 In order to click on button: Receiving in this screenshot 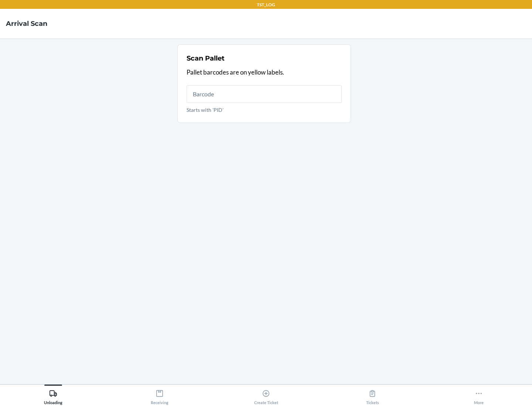, I will do `click(160, 394)`.